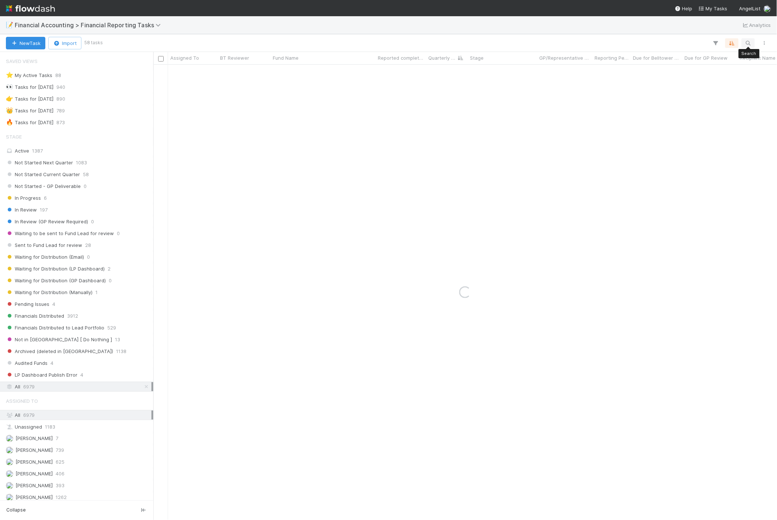 This screenshot has height=520, width=777. I want to click on button: NewTask, so click(25, 43).